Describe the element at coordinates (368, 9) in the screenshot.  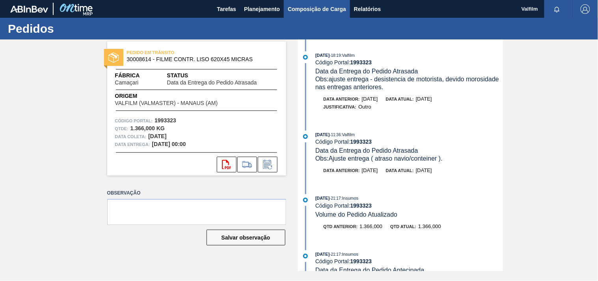
I see `span: Relatórios` at that location.